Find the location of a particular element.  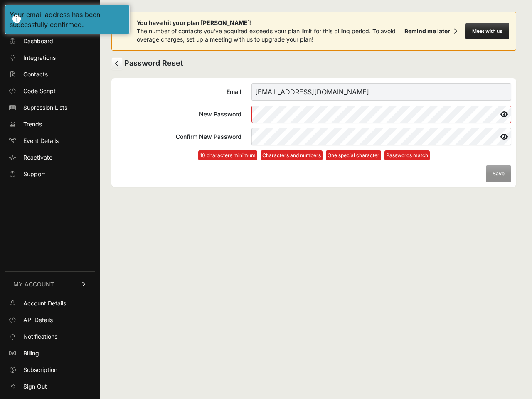

span: Subscription is located at coordinates (40, 369).